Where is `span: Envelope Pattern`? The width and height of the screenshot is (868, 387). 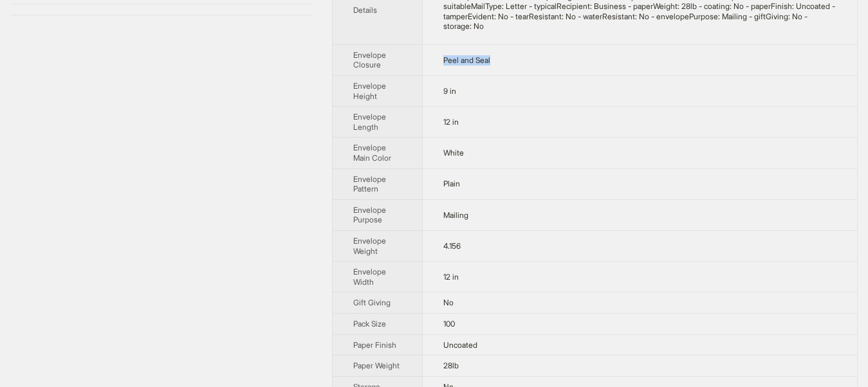
span: Envelope Pattern is located at coordinates (369, 184).